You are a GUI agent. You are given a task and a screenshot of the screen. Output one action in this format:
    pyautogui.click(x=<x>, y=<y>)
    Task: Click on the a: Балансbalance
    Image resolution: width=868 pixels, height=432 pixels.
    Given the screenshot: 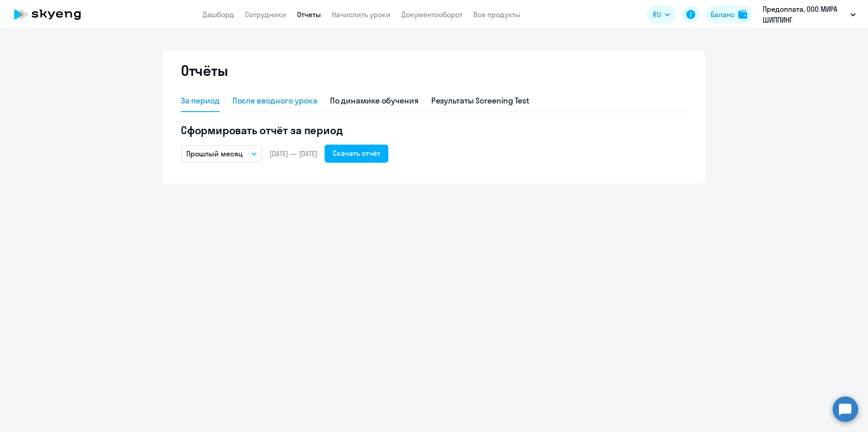 What is the action you would take?
    pyautogui.click(x=729, y=14)
    